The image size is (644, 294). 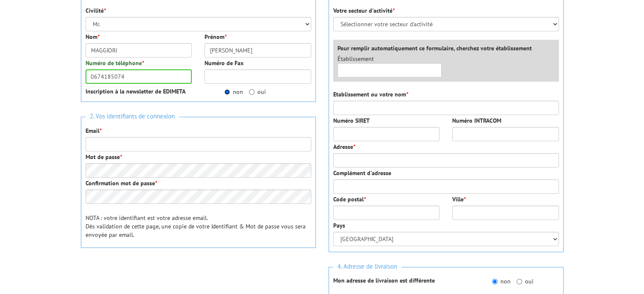 What do you see at coordinates (224, 63) in the screenshot?
I see `label: Numéro de Fax` at bounding box center [224, 63].